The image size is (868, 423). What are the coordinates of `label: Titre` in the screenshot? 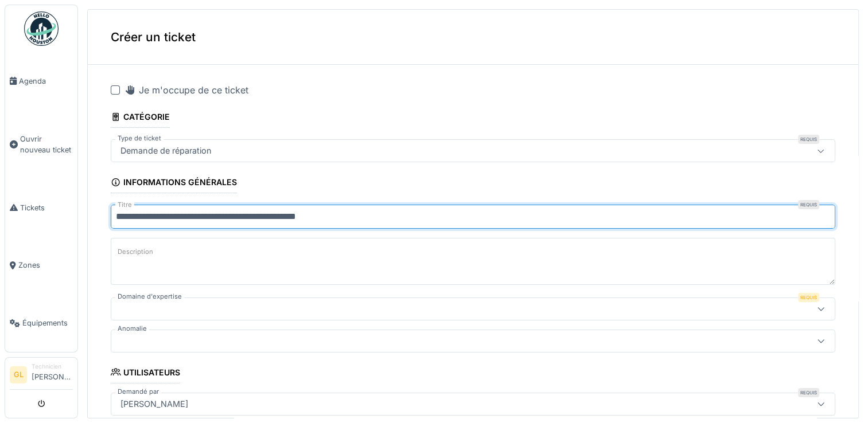 It's located at (124, 205).